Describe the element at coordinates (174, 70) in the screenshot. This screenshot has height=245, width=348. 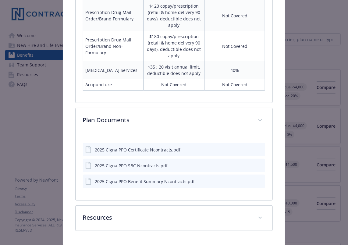
I see `td: $35 ; 20 visit annual limit, deductible does not apply` at that location.